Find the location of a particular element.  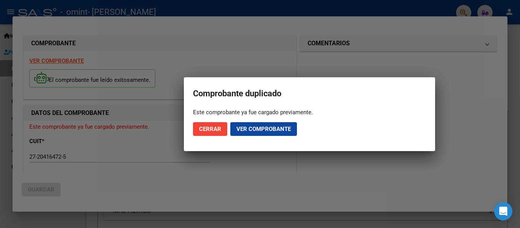

button: Cerrar is located at coordinates (210, 129).